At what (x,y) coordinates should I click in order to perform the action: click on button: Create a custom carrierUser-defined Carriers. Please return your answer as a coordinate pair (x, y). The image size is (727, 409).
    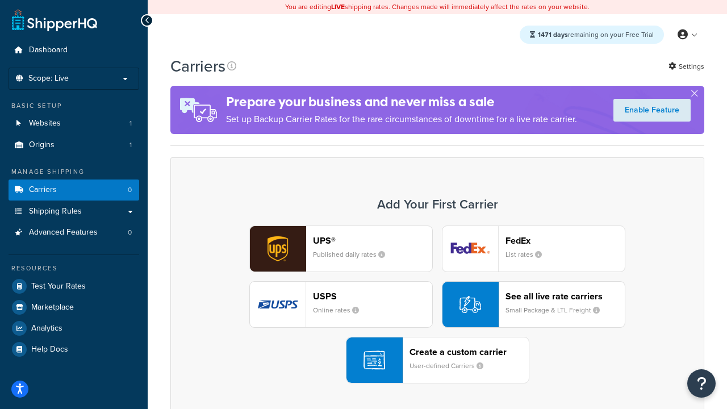
    Looking at the image, I should click on (437, 360).